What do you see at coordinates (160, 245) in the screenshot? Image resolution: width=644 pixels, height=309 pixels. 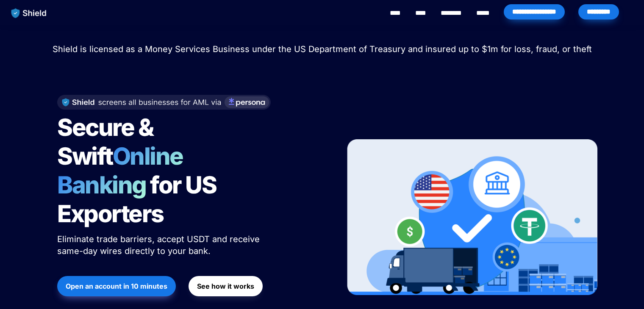 I see `span: Eliminate trade barriers, accept USDT and receive same-day wires directly to your bank.` at bounding box center [160, 245].